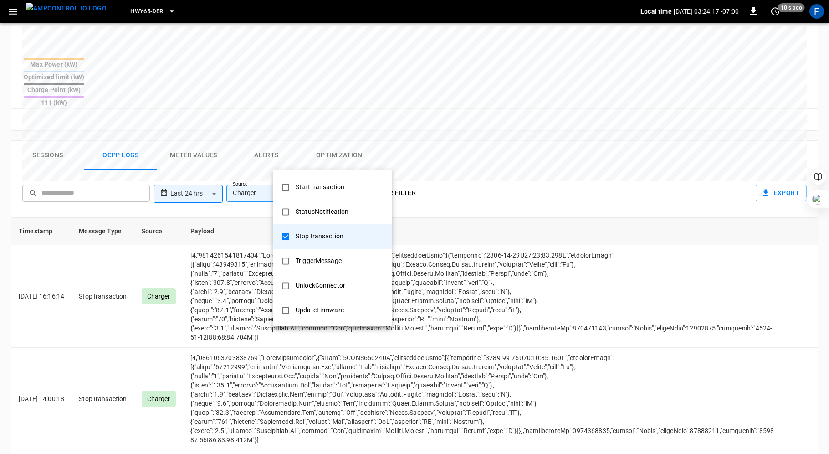  What do you see at coordinates (319, 236) in the screenshot?
I see `div: StopTransaction` at bounding box center [319, 236].